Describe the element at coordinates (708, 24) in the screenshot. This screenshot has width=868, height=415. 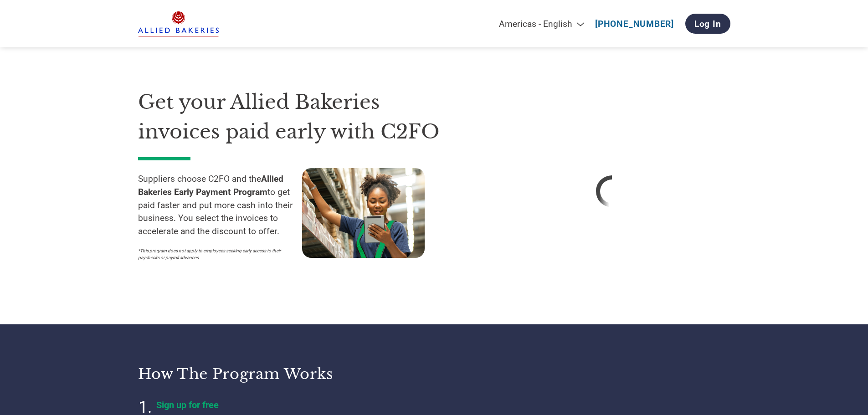
I see `a: Log In` at that location.